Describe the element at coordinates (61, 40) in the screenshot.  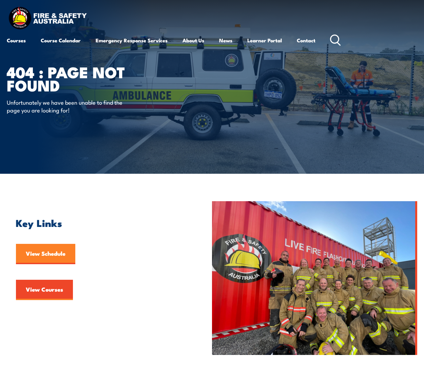
I see `a: Course Calendar` at that location.